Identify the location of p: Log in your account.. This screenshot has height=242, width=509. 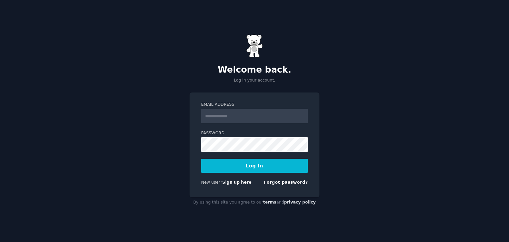
(255, 81).